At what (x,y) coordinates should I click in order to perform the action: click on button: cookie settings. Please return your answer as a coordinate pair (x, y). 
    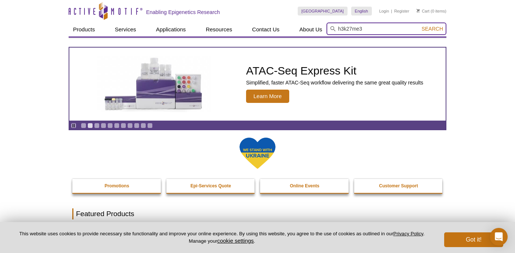
    Looking at the image, I should click on (235, 241).